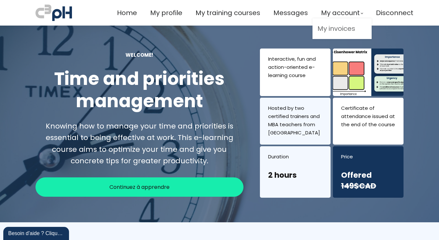 The height and width of the screenshot is (240, 439). What do you see at coordinates (139, 55) in the screenshot?
I see `div: WELCOME!` at bounding box center [139, 55].